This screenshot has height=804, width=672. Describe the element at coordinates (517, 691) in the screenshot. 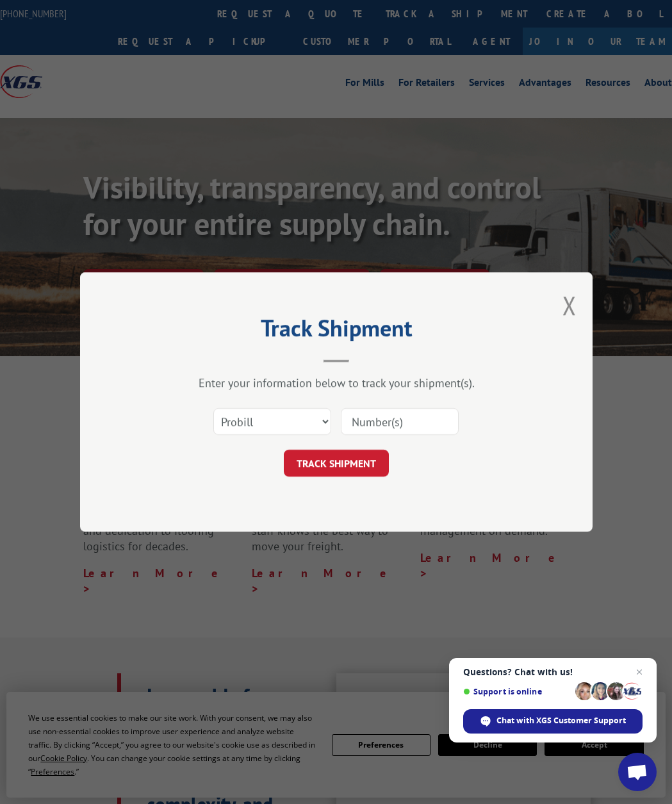

I see `span: Support is online` at that location.